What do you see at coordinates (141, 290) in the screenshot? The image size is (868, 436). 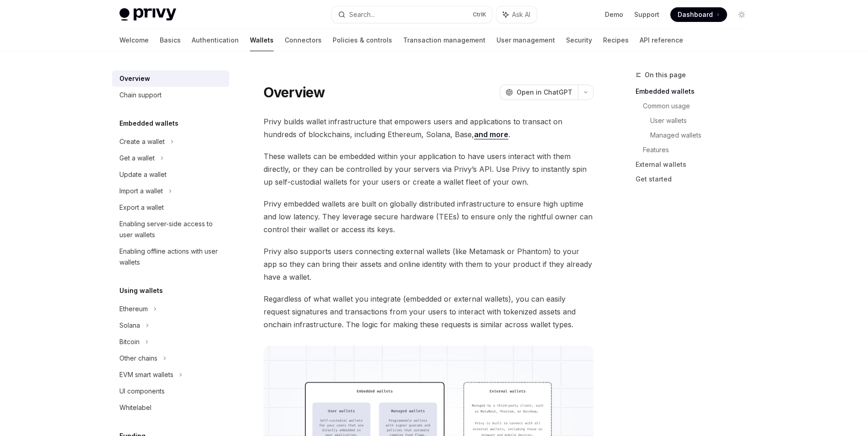 I see `h5: Using wallets` at bounding box center [141, 290].